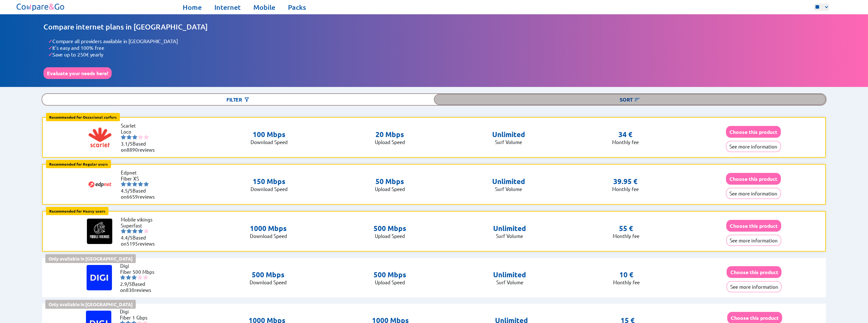  Describe the element at coordinates (100, 137) in the screenshot. I see `img: Logo of Scarlet` at that location.